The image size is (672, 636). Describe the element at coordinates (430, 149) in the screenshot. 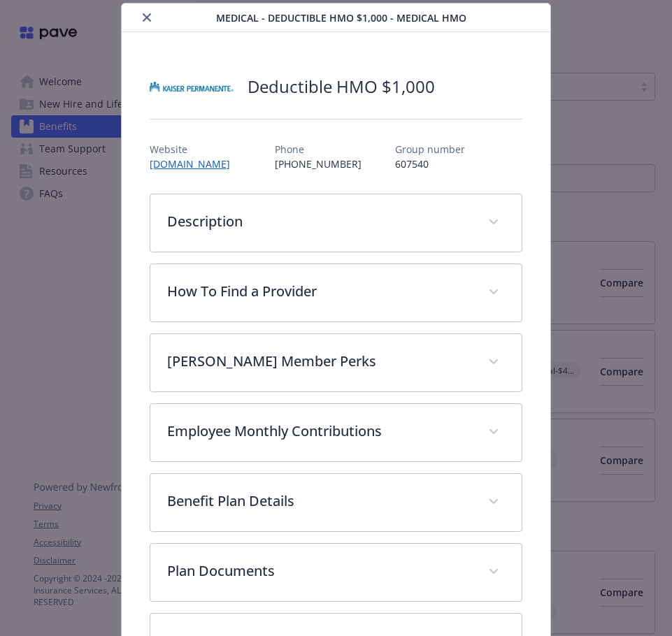

I see `p: Group number` at that location.